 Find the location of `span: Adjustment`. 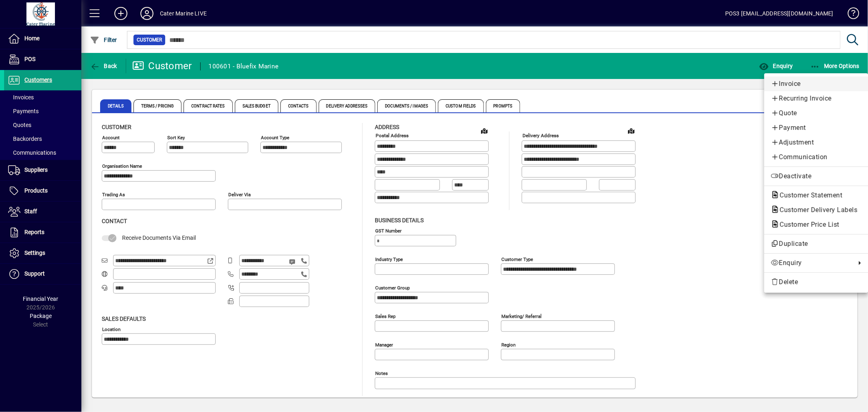

span: Adjustment is located at coordinates (816, 143).